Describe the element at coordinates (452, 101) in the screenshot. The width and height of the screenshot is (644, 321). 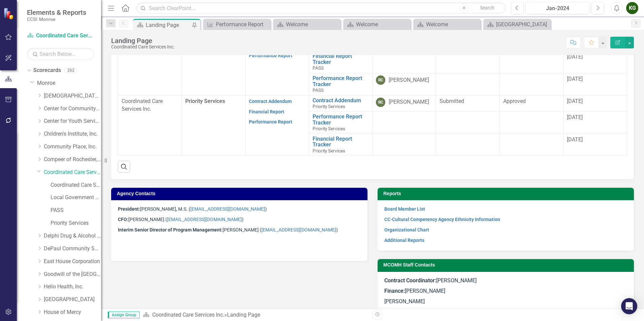
I see `span: Submitted` at that location.